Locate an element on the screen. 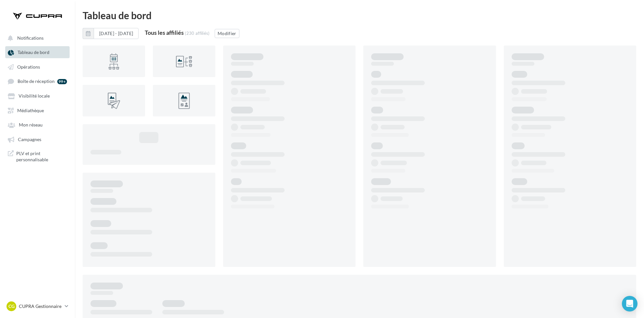 The image size is (644, 318). a: PLV et print personnalisable is located at coordinates (37, 157).